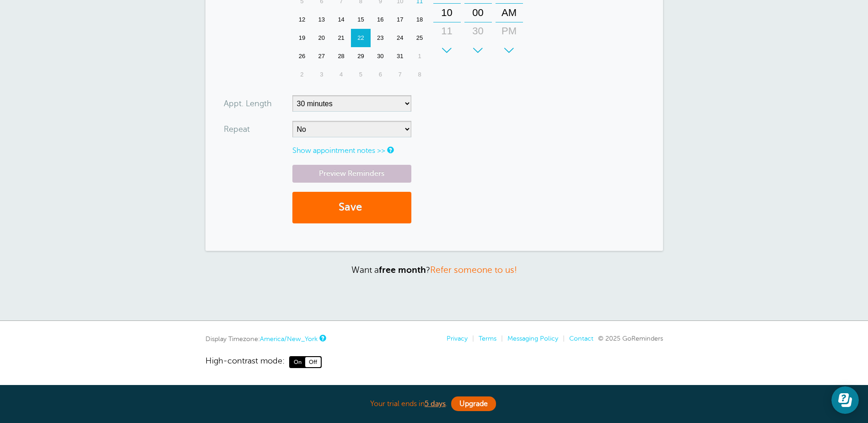 The image size is (868, 423). I want to click on a: Preview Reminders, so click(352, 173).